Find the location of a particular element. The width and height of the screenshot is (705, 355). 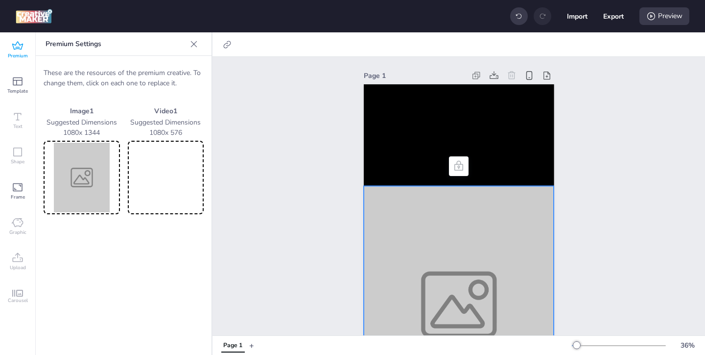

span: Carousel is located at coordinates (18, 300).